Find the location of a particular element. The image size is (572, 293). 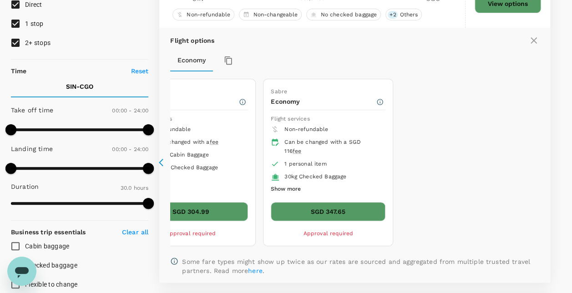

p: Duration is located at coordinates (25, 187).